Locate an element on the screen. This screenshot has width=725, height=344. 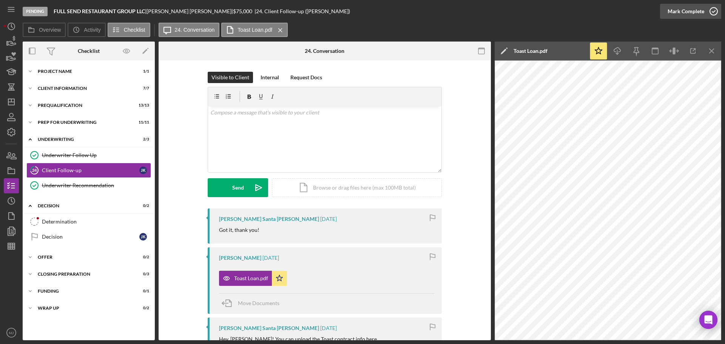
div: Underwriter Follow Up is located at coordinates (96, 155).